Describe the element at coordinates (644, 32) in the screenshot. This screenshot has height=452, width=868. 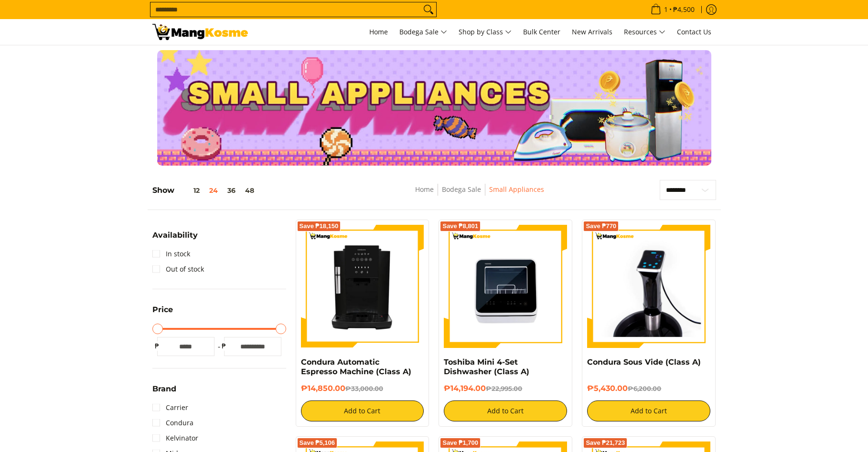
I see `span: Resources` at that location.